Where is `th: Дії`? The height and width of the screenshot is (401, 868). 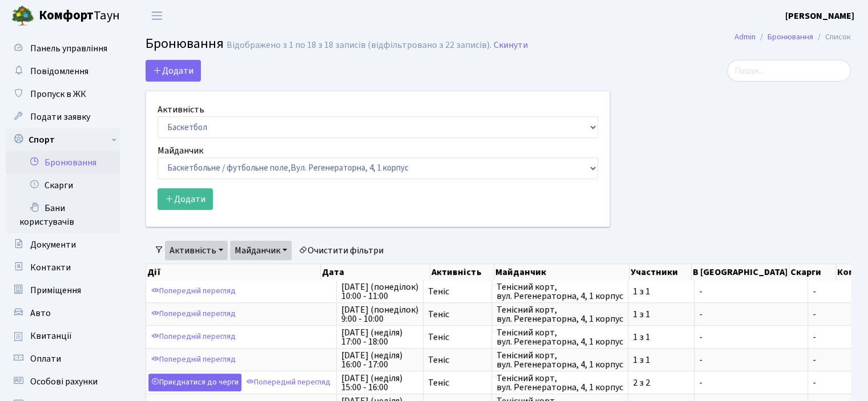
th: Дії is located at coordinates (234, 272).